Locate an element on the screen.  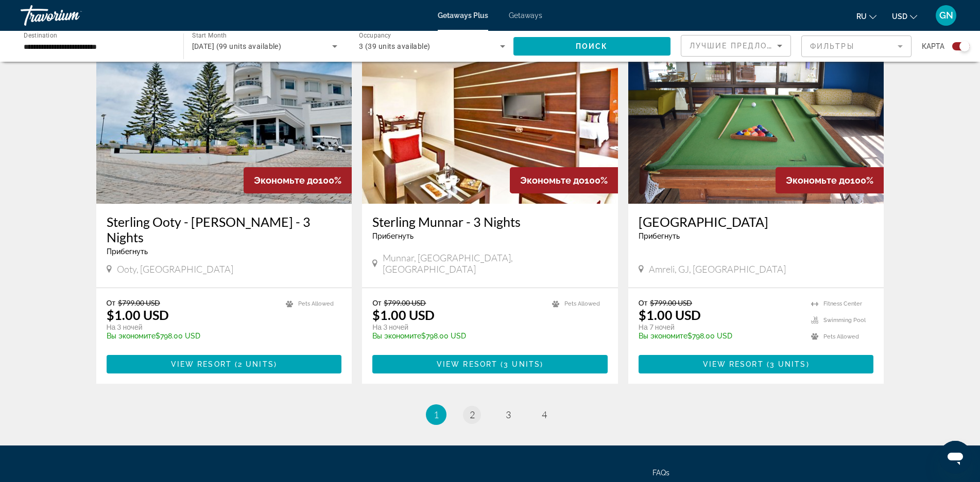
img: DM56O01X.jpg is located at coordinates (756, 121).